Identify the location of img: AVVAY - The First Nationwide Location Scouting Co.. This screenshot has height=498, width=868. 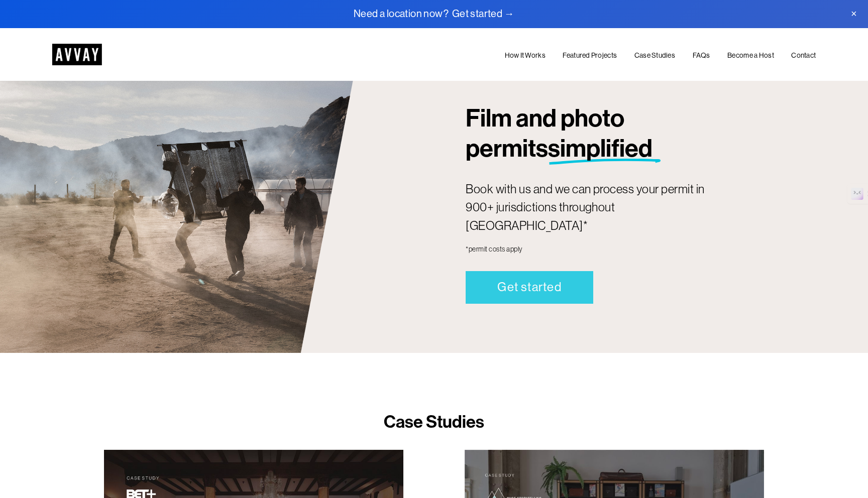
(77, 54).